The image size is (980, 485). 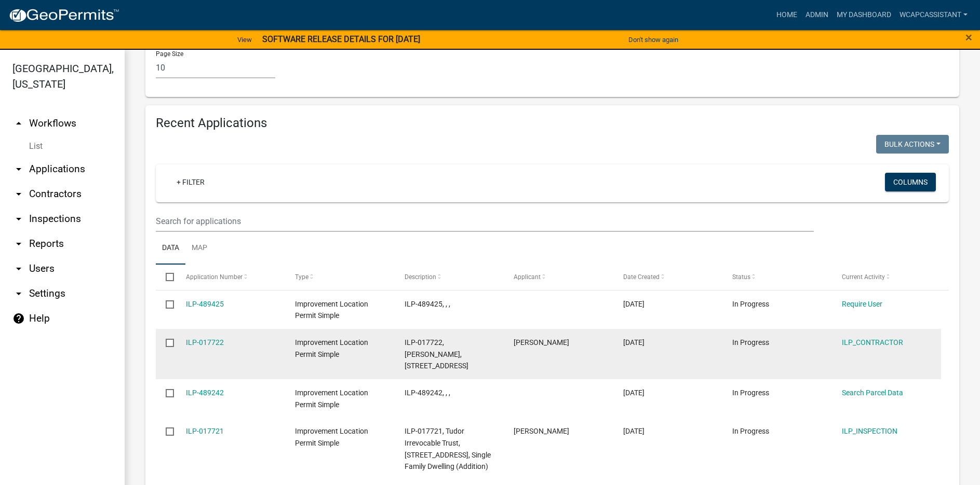 I want to click on a: Admin, so click(x=817, y=15).